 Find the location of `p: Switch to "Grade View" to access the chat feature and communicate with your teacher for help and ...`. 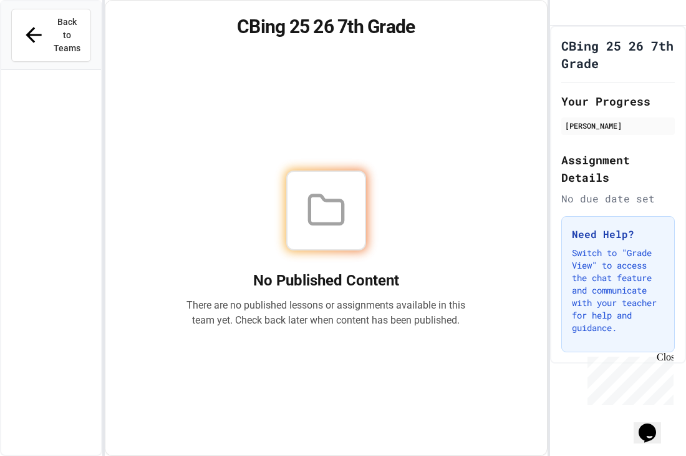

p: Switch to "Grade View" to access the chat feature and communicate with your teacher for help and ... is located at coordinates (618, 290).